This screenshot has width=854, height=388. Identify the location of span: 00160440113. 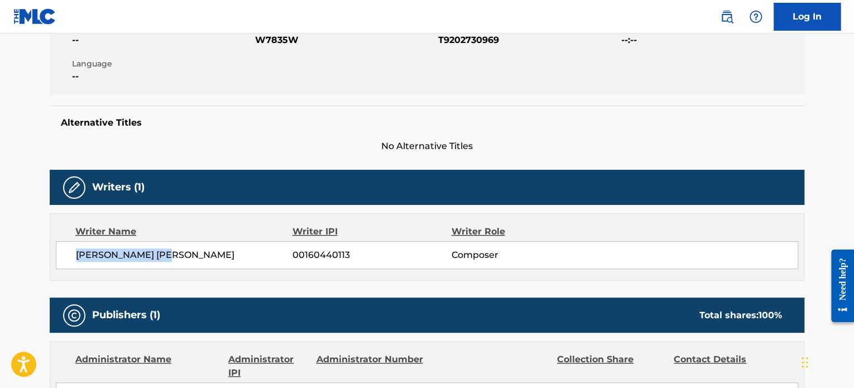
(372, 255).